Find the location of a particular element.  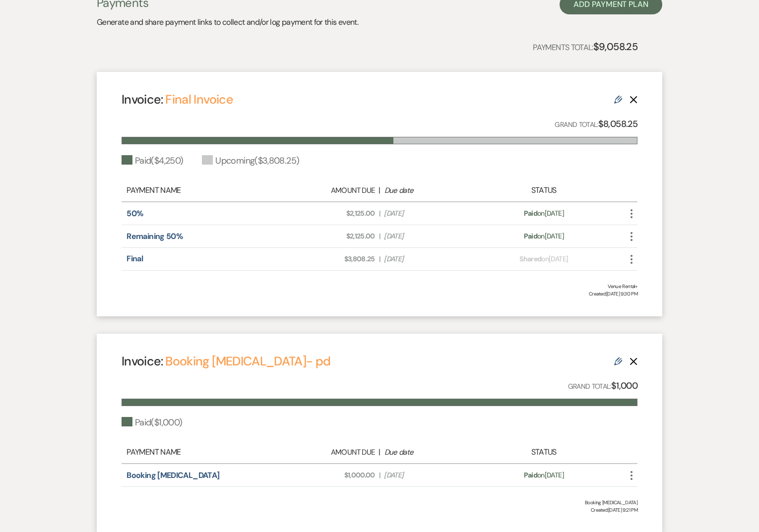

a: Remaining 50% is located at coordinates (154, 236).